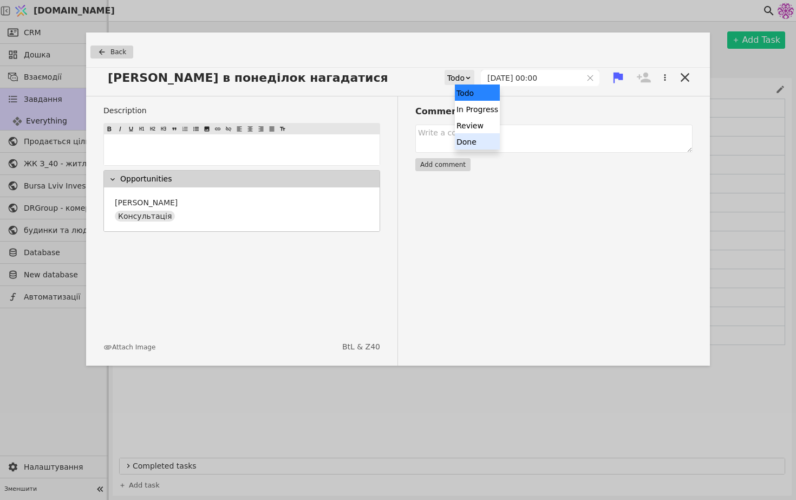  I want to click on svg: close, so click(590, 78).